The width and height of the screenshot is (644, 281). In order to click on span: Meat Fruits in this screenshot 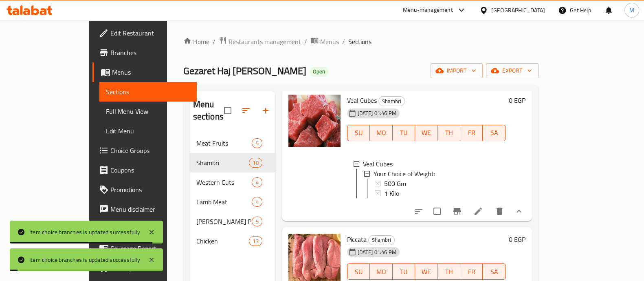, I will do `click(224, 143)`.